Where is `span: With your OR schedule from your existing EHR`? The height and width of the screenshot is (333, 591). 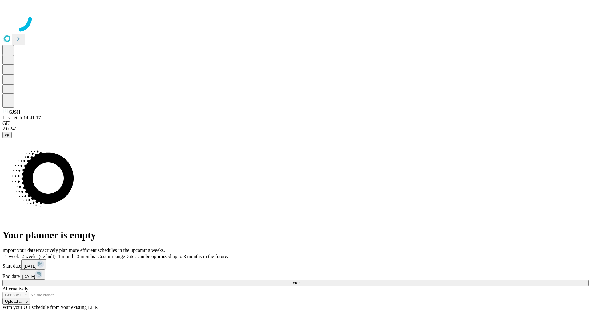
span: With your OR schedule from your existing EHR is located at coordinates (50, 307).